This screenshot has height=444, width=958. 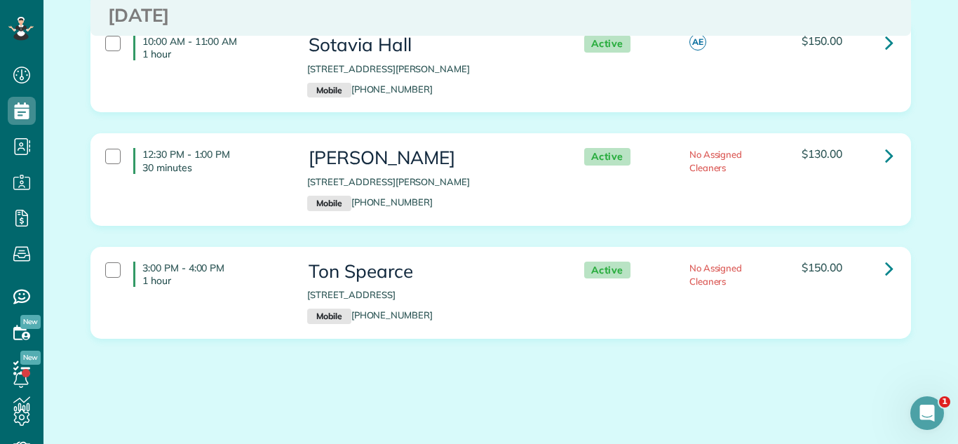 I want to click on h3: Ton Spearce, so click(x=431, y=271).